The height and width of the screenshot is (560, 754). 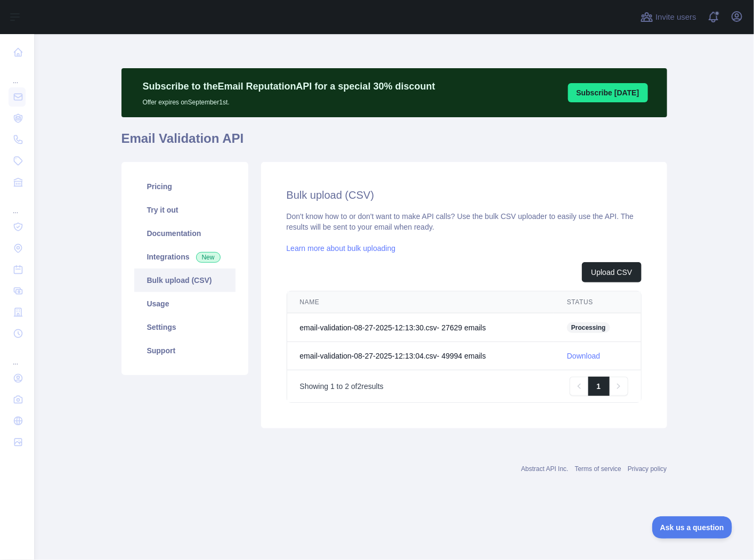 What do you see at coordinates (185, 304) in the screenshot?
I see `a: Usage` at bounding box center [185, 304].